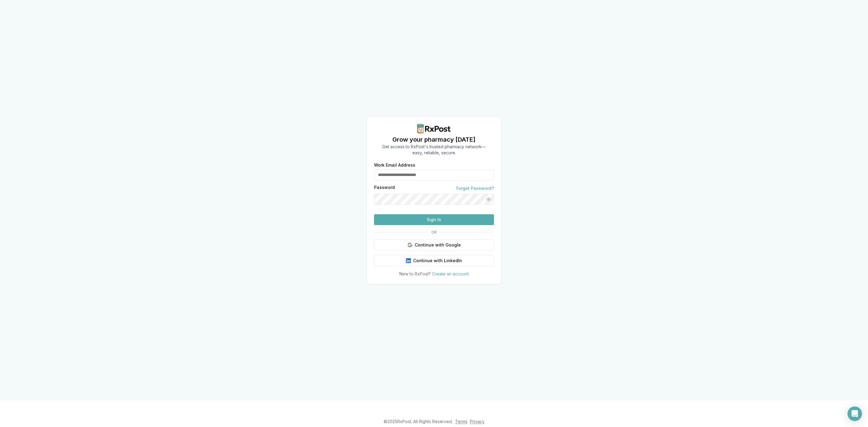 This screenshot has height=427, width=868. I want to click on span: New to RxPost?, so click(415, 273).